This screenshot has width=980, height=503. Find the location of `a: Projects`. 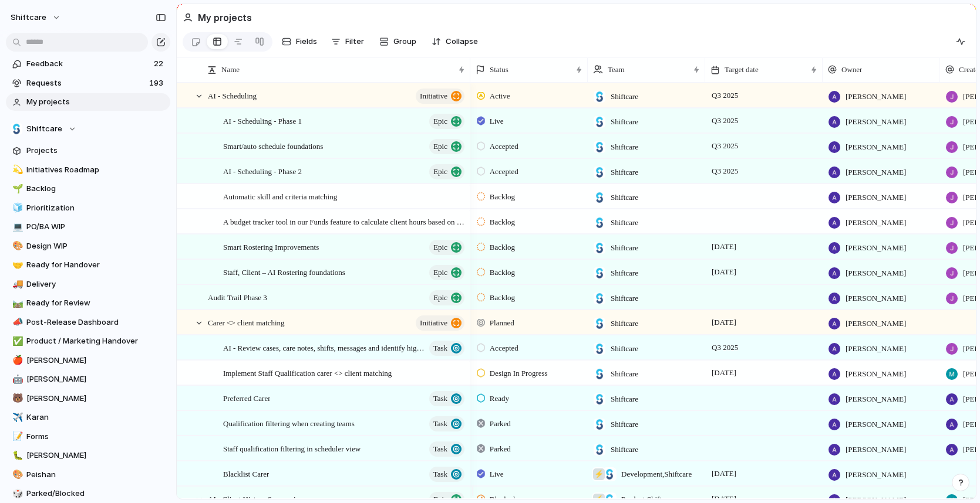

a: Projects is located at coordinates (88, 150).